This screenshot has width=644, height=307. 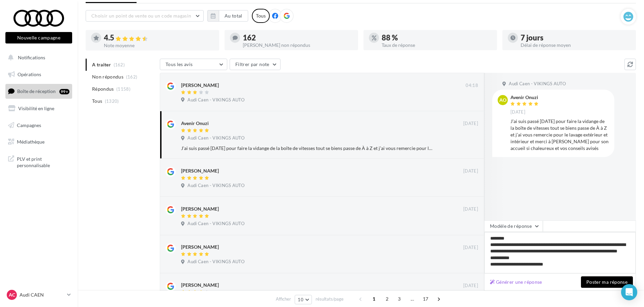 What do you see at coordinates (39, 295) in the screenshot?
I see `a: AC Audi CAEN` at bounding box center [39, 295].